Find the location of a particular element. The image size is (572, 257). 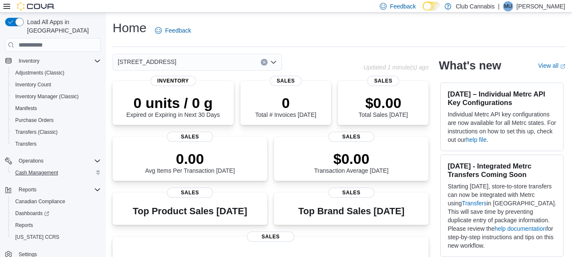

span: Dark Mode is located at coordinates (423, 11).